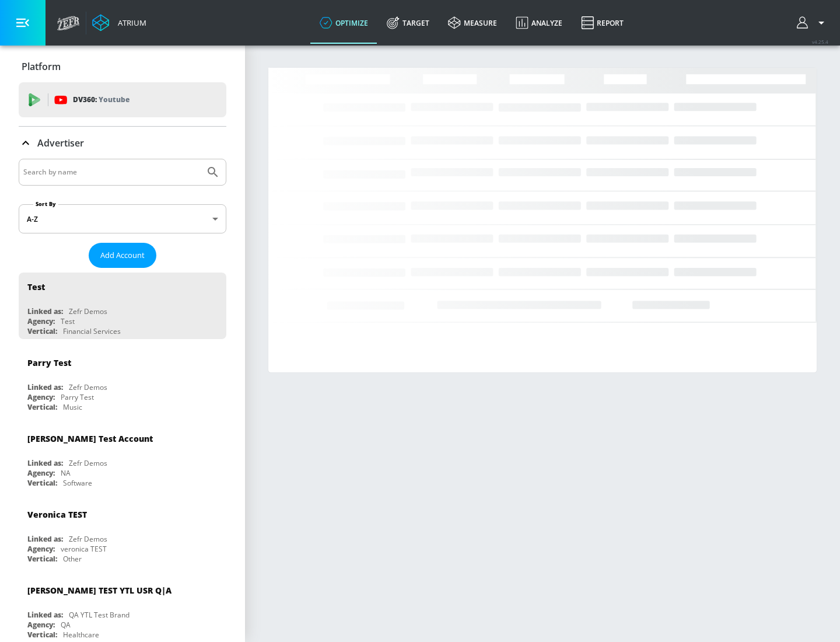  Describe the element at coordinates (84, 548) in the screenshot. I see `div: veronica TEST` at that location.